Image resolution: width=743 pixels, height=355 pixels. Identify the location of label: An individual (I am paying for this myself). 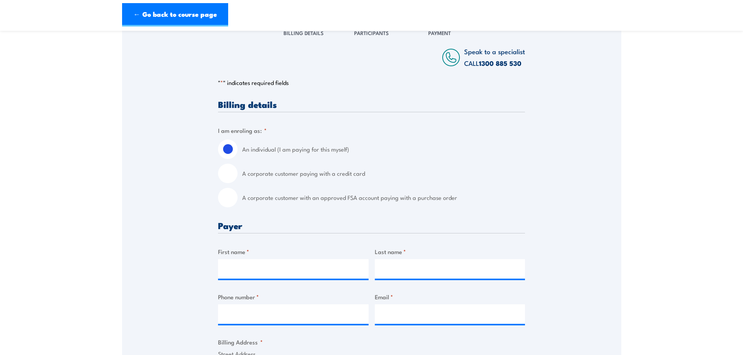
(384, 149).